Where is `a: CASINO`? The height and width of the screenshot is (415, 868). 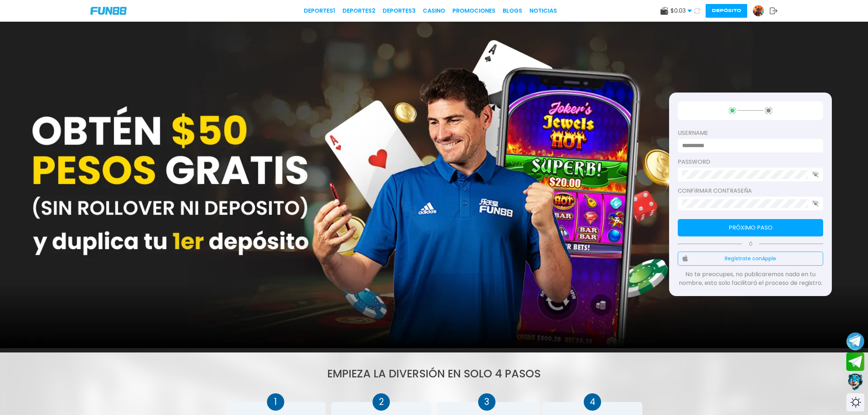 a: CASINO is located at coordinates (434, 11).